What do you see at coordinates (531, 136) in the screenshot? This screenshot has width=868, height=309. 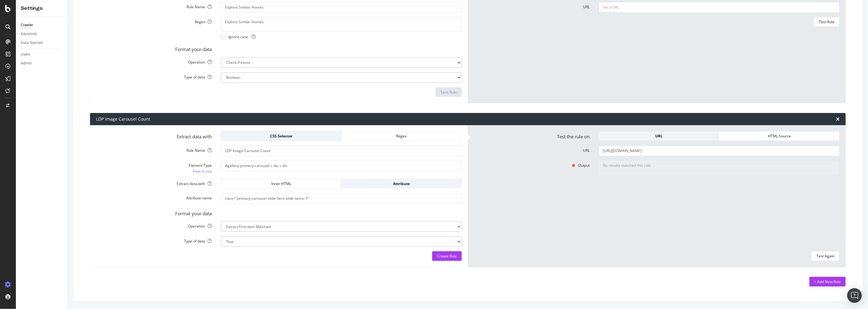 I see `label: Test the rule on` at bounding box center [531, 136].